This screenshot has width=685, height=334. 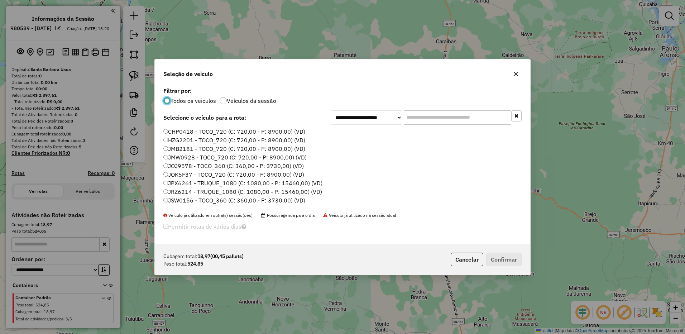 What do you see at coordinates (234, 149) in the screenshot?
I see `label: JMB2181 - TOCO_720 (C: 720,00 - P: 8900,00) (VD)` at bounding box center [234, 149].